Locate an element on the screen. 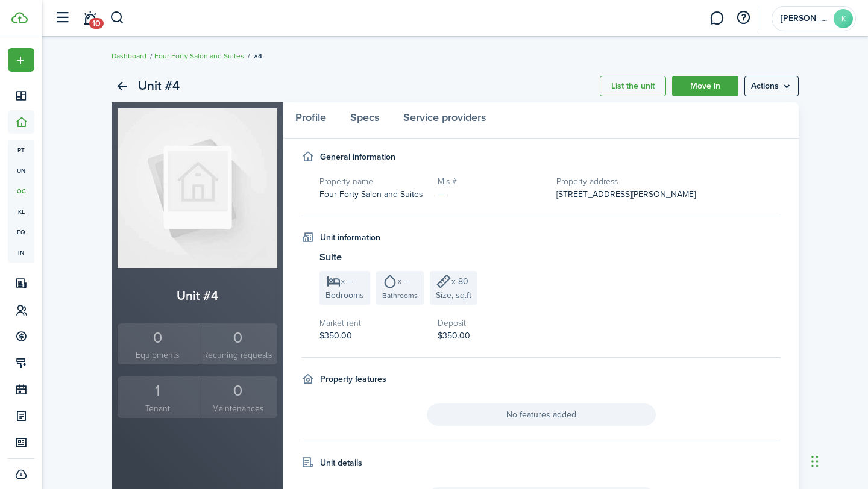  button: Open resource center is located at coordinates (743, 18).